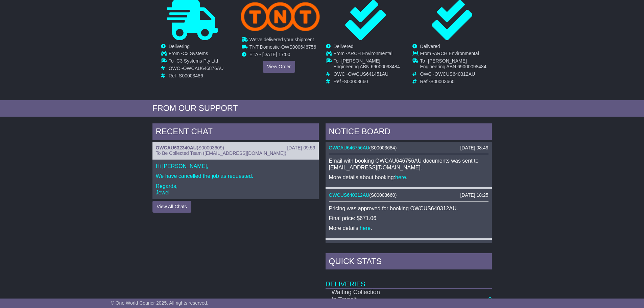  Describe the element at coordinates (350, 195) in the screenshot. I see `a: OWCUS640312AU` at that location.